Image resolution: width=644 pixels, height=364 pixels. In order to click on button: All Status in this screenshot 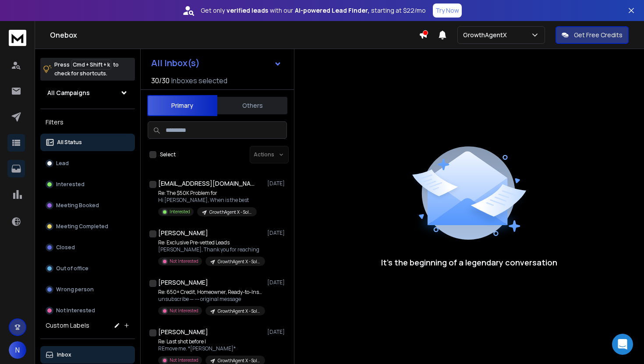, I will do `click(88, 142)`.